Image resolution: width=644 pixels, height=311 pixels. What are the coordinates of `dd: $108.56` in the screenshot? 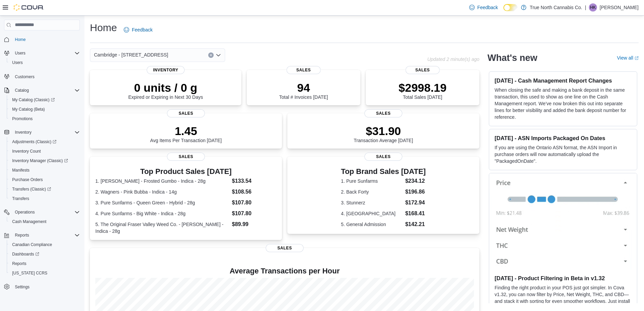 It's located at (254, 192).